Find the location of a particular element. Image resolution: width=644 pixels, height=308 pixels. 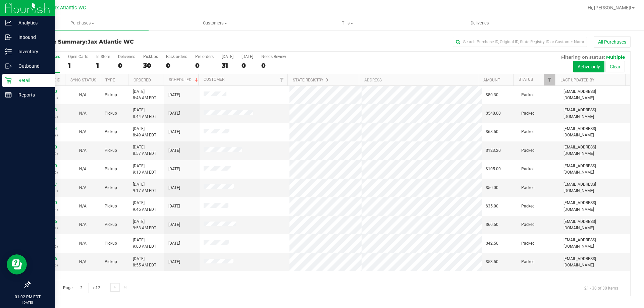

span: Deliveries is located at coordinates (480, 23).